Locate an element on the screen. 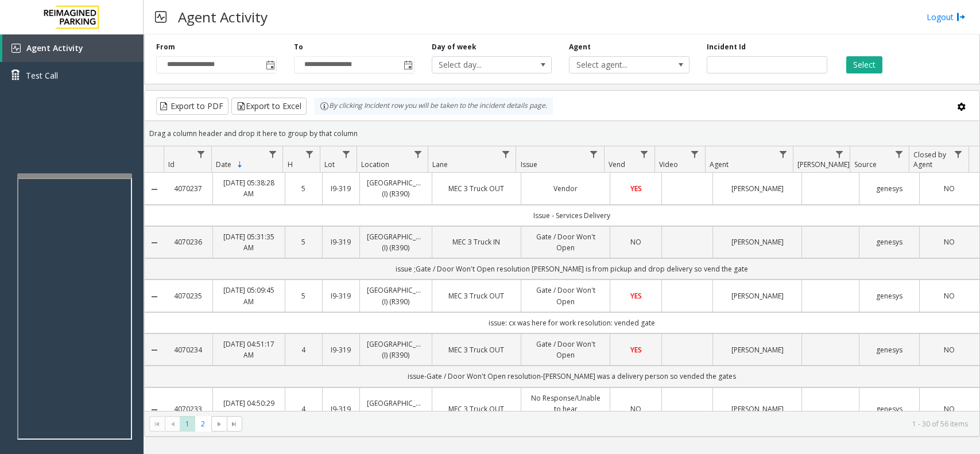  h3: Agent Activity is located at coordinates (222, 17).